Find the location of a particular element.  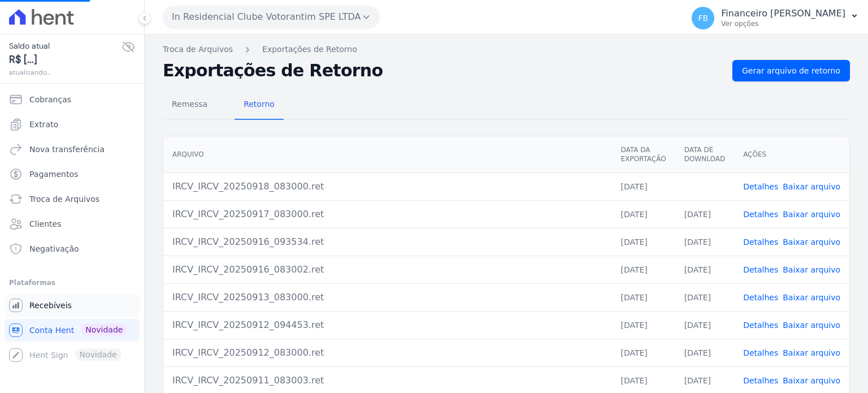

th: Arquivo is located at coordinates (387, 154).